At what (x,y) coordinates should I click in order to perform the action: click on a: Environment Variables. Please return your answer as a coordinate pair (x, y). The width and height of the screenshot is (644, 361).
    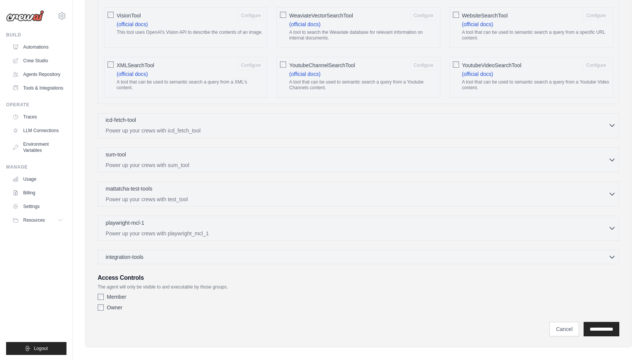
    Looking at the image, I should click on (37, 148).